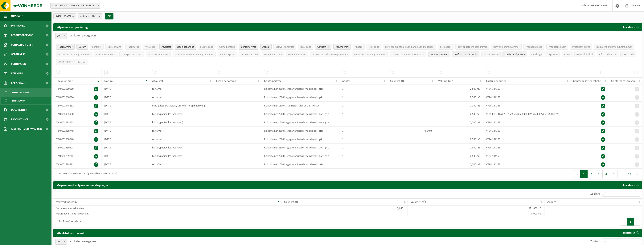 Image resolution: width=644 pixels, height=245 pixels. I want to click on span: Kalender, so click(17, 73).